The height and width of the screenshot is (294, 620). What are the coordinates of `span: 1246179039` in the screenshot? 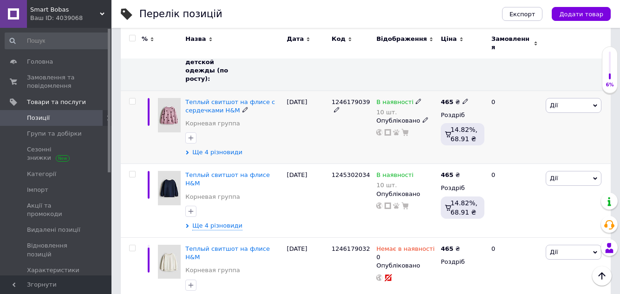 It's located at (351, 102).